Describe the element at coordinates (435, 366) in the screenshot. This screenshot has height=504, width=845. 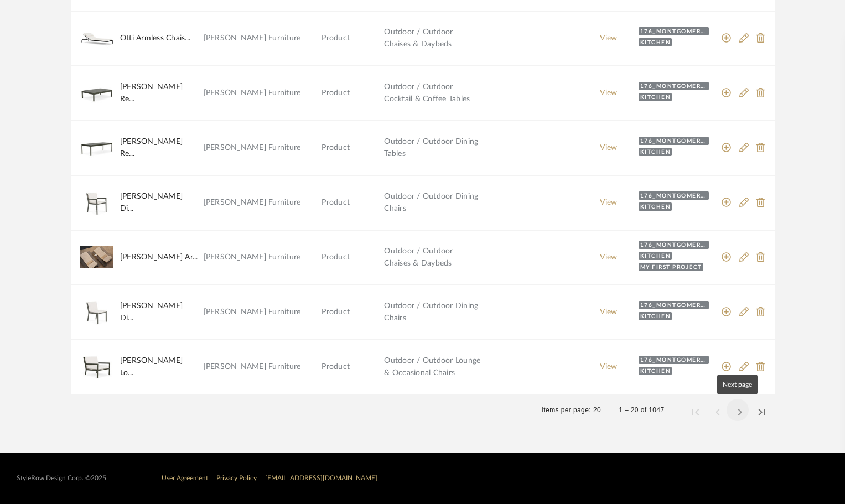
I see `td: Outdoor / Outdoor Lounge & Occasional Chairs` at that location.